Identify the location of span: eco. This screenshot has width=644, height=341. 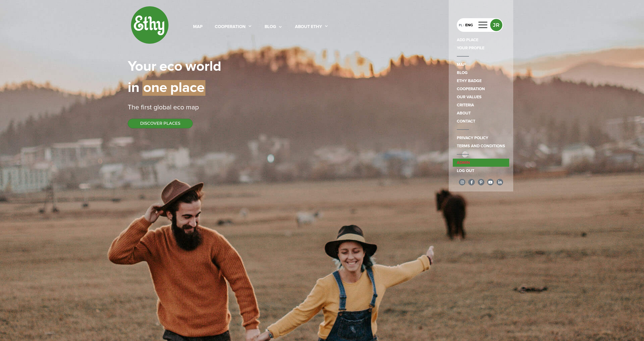
(171, 67).